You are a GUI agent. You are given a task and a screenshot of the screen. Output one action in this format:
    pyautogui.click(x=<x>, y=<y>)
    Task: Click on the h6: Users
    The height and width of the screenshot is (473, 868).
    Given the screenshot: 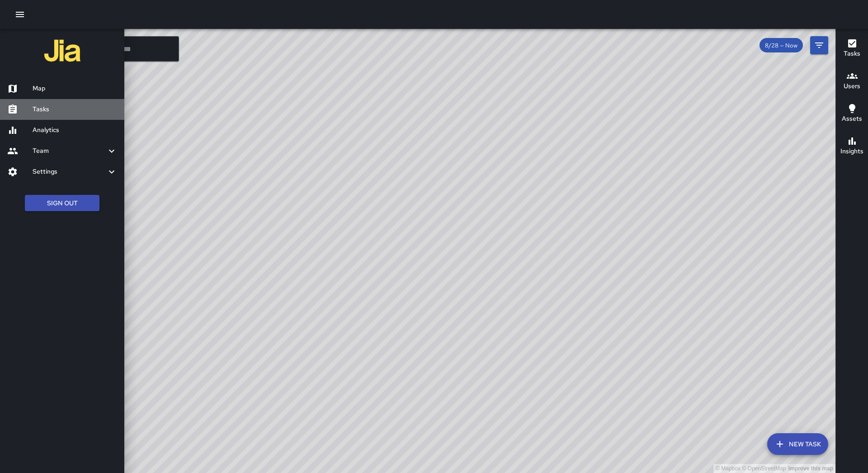 What is the action you would take?
    pyautogui.click(x=852, y=87)
    